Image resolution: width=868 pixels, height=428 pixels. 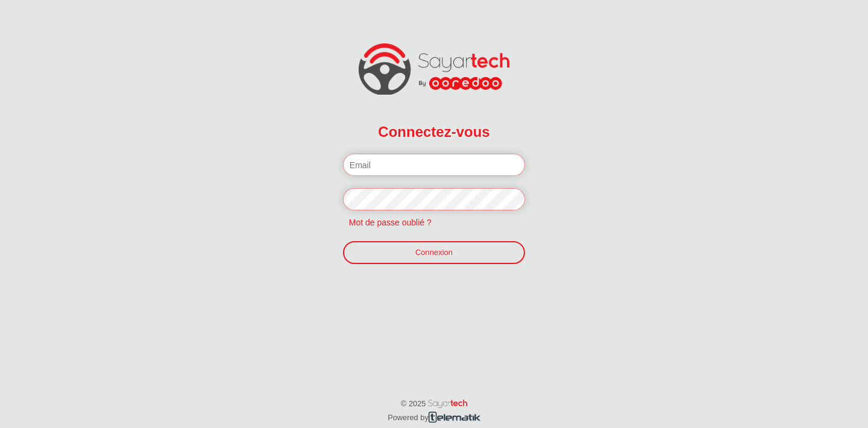 What do you see at coordinates (434, 164) in the screenshot?
I see `input: Email` at bounding box center [434, 164].